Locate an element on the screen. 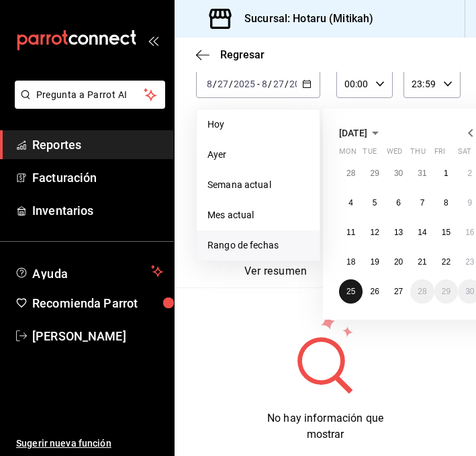 Image resolution: width=476 pixels, height=456 pixels. abbr: August 8, 2025 is located at coordinates (446, 203).